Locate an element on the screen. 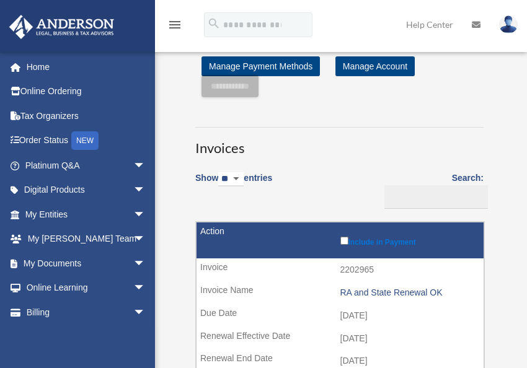  h3: Invoices is located at coordinates (339, 142).